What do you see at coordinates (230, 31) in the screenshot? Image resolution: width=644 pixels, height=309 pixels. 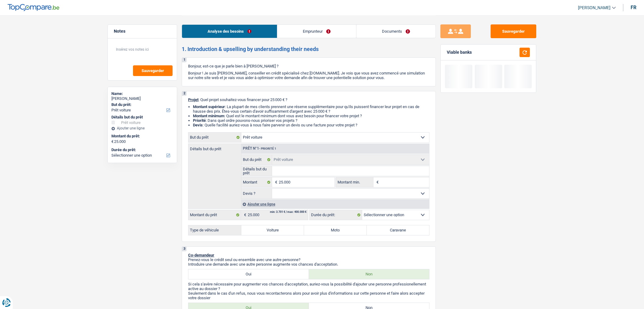 I see `a: Analyse des besoins` at bounding box center [230, 31].